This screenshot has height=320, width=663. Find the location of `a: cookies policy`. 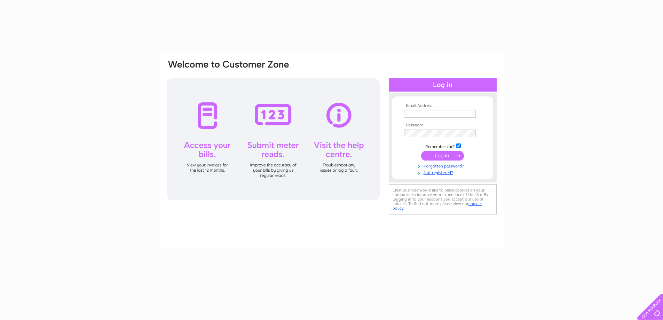

a: cookies policy is located at coordinates (437, 206).